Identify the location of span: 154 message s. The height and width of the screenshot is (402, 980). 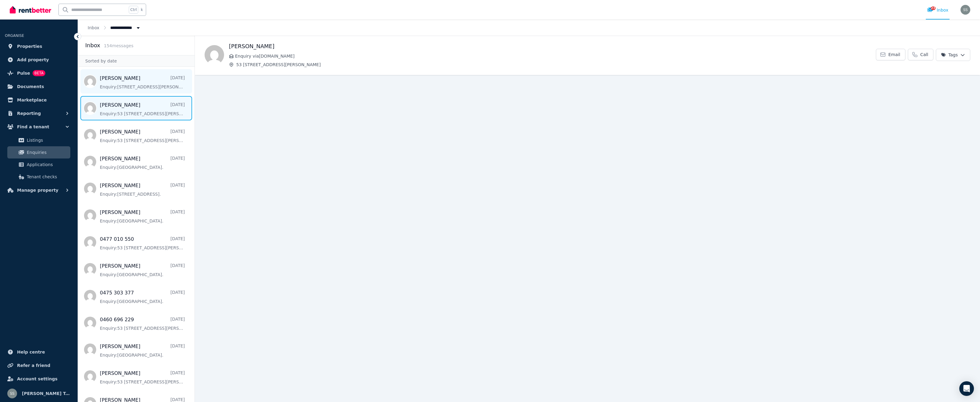
(119, 46).